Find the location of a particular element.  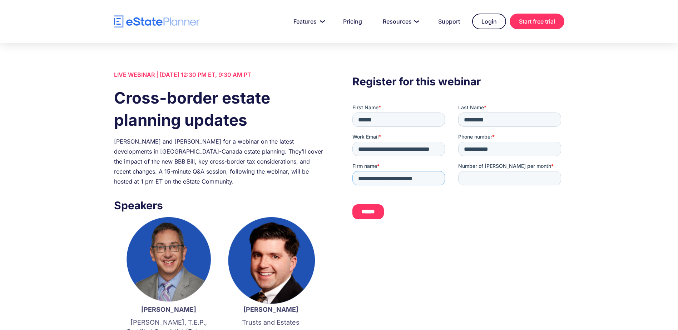

h3: Register for this webinar is located at coordinates (458, 82).